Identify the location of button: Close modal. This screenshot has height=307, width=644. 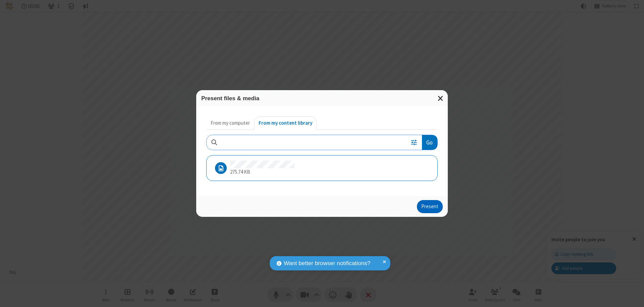
(441, 98).